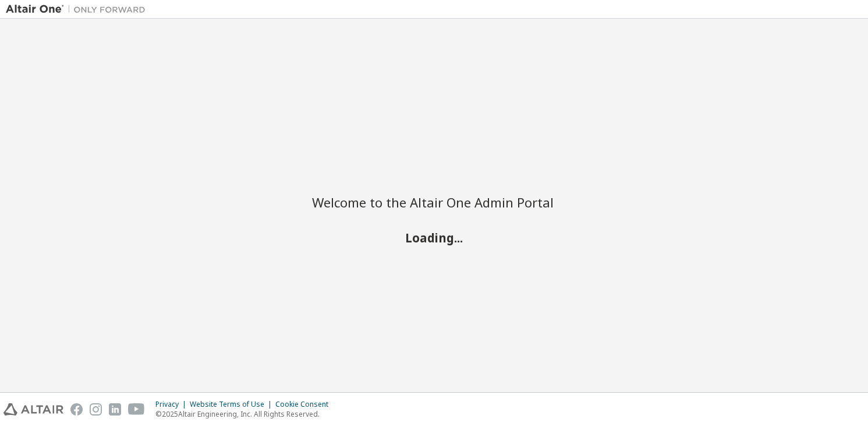 The image size is (868, 426). Describe the element at coordinates (245, 414) in the screenshot. I see `p: © 2025 Altair Engineering, Inc. All Rights Reserved.` at that location.